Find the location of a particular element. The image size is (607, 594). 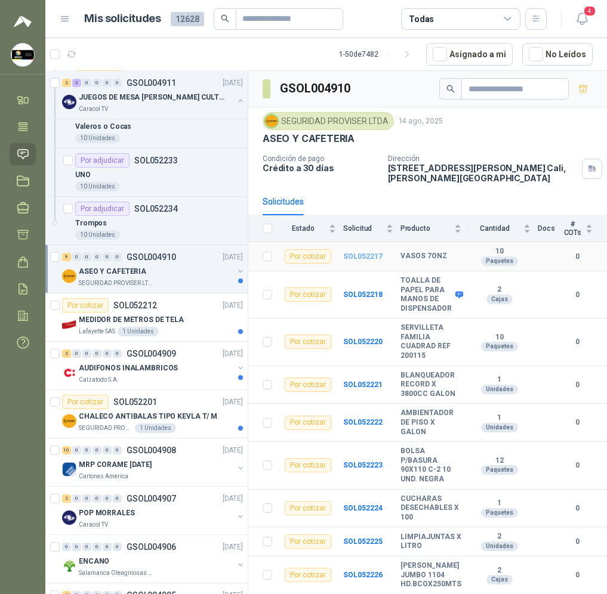

span: search is located at coordinates (450, 89).